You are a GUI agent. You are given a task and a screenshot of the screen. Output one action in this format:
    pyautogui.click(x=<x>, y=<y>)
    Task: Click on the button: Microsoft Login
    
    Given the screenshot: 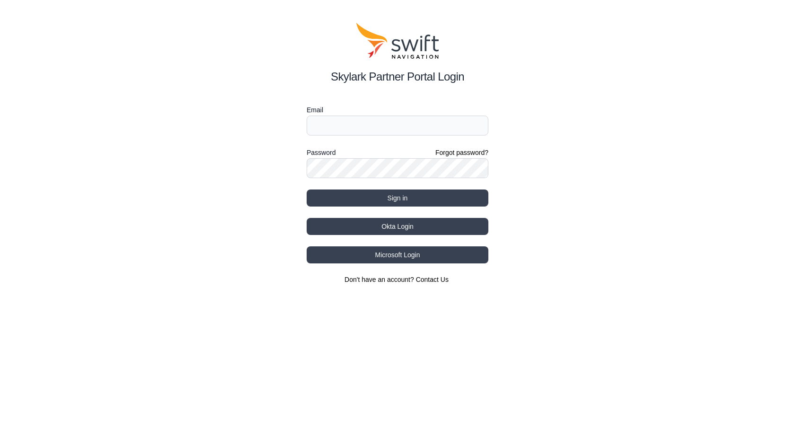 What is the action you would take?
    pyautogui.click(x=398, y=255)
    